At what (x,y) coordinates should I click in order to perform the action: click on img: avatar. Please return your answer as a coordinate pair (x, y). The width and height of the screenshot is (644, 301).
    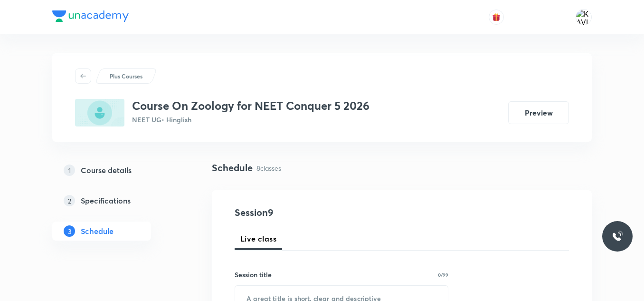
    Looking at the image, I should click on (496, 17).